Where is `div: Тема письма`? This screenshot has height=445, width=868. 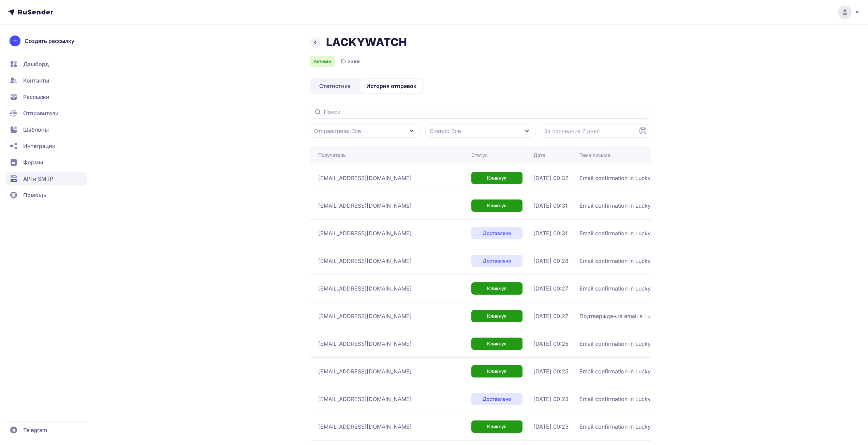 div: Тема письма is located at coordinates (595, 155).